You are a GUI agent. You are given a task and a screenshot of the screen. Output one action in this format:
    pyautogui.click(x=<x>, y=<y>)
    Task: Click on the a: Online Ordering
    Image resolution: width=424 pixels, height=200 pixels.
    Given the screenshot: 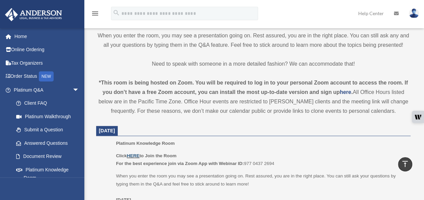 What is the action you would take?
    pyautogui.click(x=47, y=50)
    